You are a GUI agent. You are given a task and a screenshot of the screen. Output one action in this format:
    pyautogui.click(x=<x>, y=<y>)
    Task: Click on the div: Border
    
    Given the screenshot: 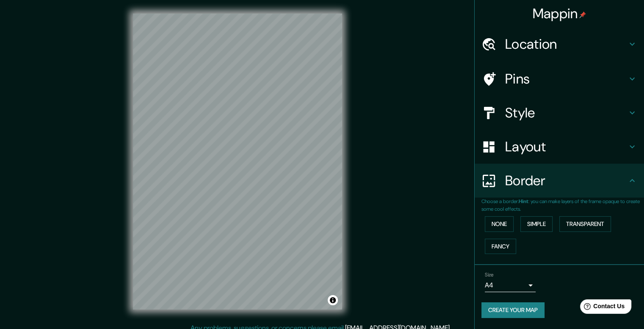 What is the action you would take?
    pyautogui.click(x=559, y=180)
    